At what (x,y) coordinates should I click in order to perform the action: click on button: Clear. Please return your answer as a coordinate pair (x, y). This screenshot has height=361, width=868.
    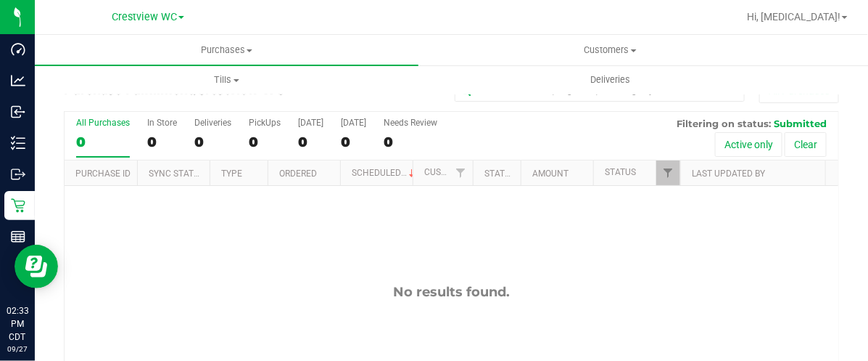
    Looking at the image, I should click on (805, 145).